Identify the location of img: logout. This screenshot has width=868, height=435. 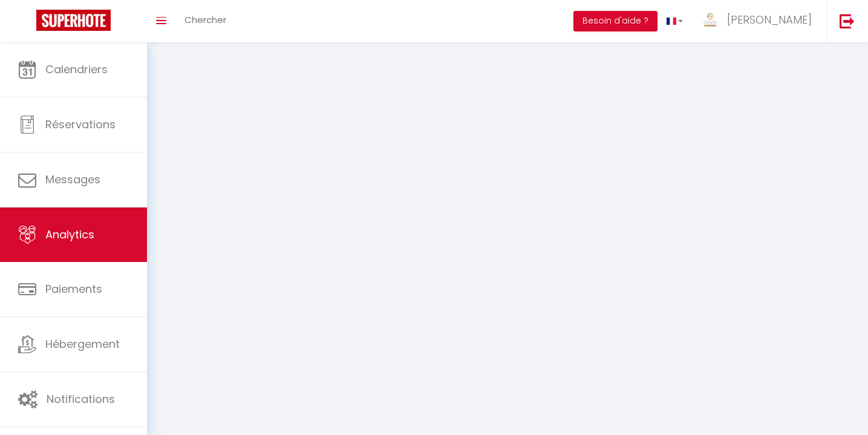
(847, 21).